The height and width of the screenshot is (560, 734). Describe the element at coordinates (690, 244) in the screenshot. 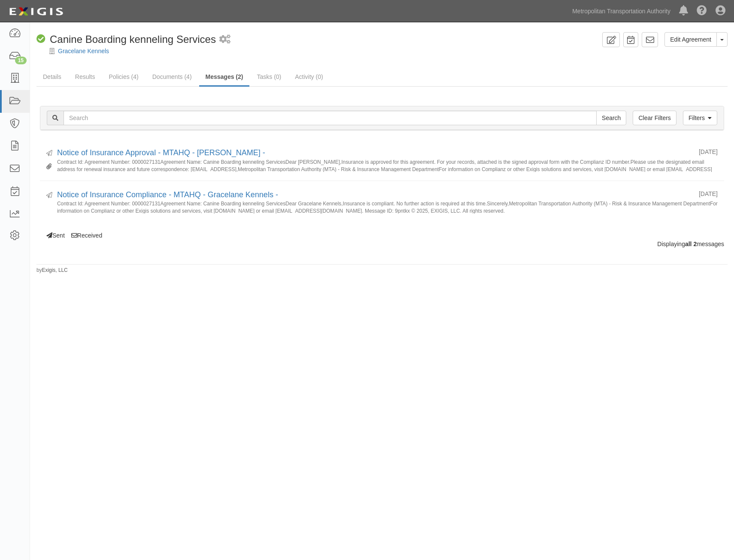

I see `b: all 2` at that location.